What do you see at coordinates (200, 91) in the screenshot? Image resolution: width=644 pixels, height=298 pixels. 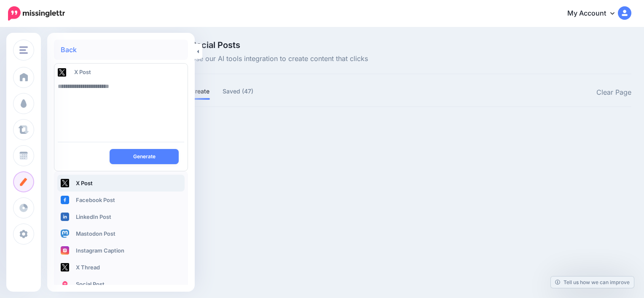 I see `a: Create` at bounding box center [200, 91].